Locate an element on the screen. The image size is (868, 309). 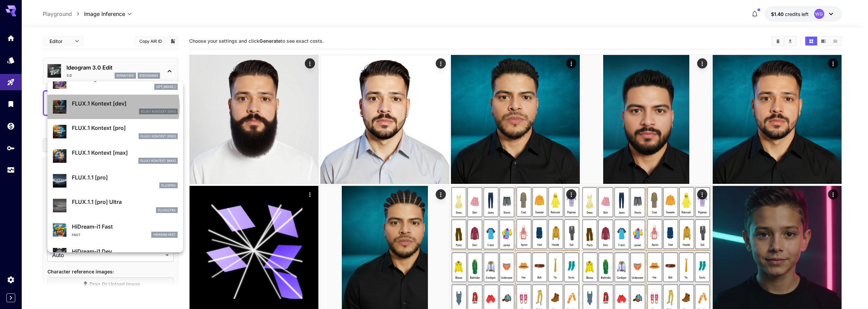
div: FLUX.1 Kontext [pro]FLUX.1 Kontext [pro] is located at coordinates (115, 131).